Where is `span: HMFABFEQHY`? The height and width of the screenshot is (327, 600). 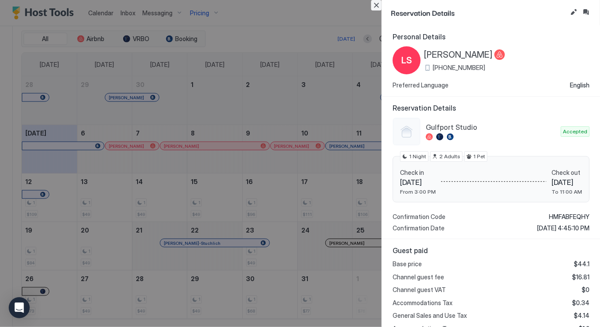 span: HMFABFEQHY is located at coordinates (569, 217).